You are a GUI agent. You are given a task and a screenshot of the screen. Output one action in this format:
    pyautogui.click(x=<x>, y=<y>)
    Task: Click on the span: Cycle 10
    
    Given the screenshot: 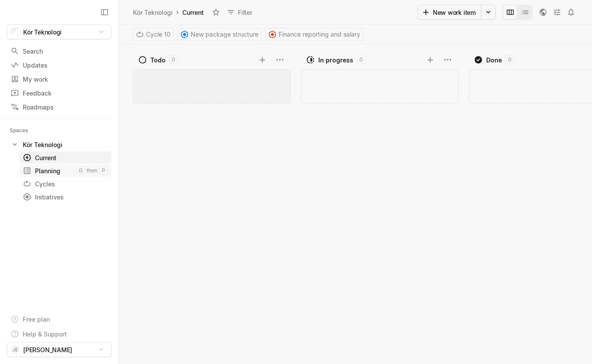 What is the action you would take?
    pyautogui.click(x=158, y=35)
    